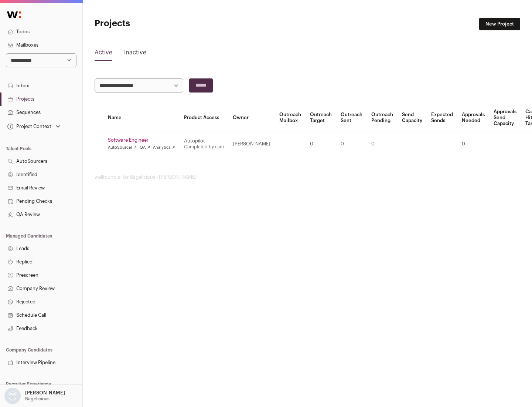  What do you see at coordinates (252, 118) in the screenshot?
I see `th: Owner` at bounding box center [252, 118].